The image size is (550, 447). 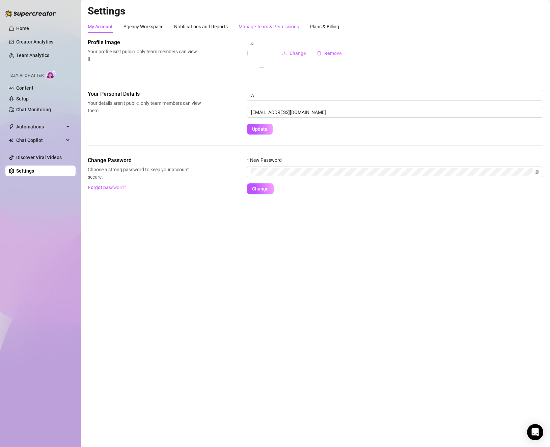 What do you see at coordinates (535, 432) in the screenshot?
I see `div: Open Intercom Messenger` at bounding box center [535, 432].